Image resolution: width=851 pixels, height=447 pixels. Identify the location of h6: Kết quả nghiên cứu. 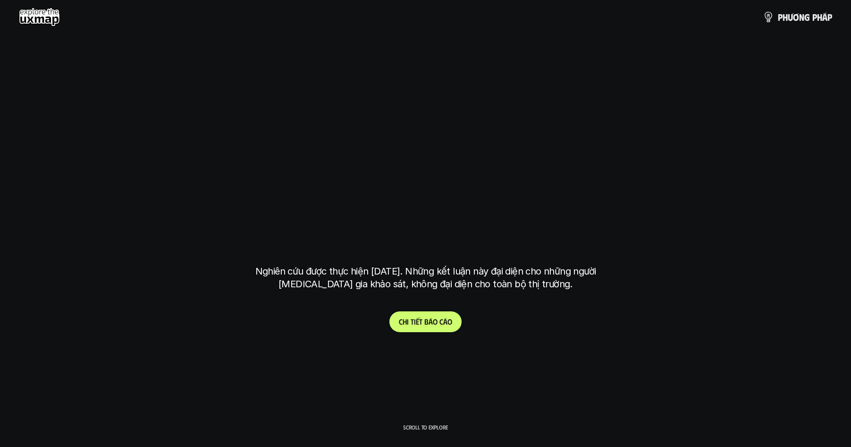
(429, 123).